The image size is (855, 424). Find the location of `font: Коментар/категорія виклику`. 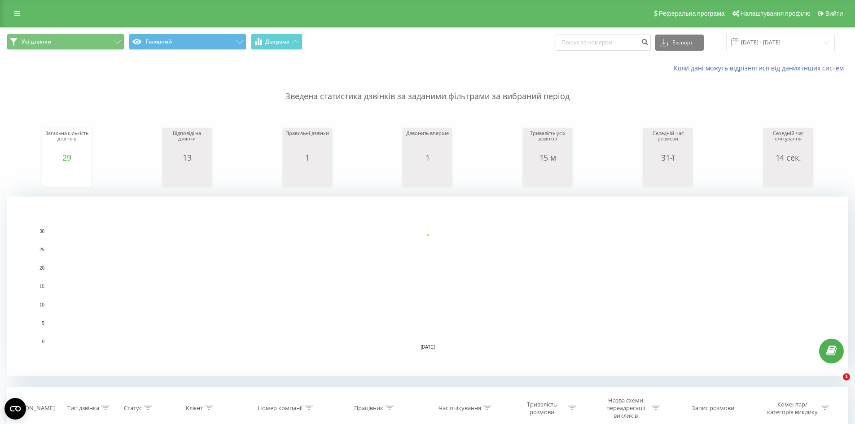

font: Коментар/категорія виклику is located at coordinates (792, 408).